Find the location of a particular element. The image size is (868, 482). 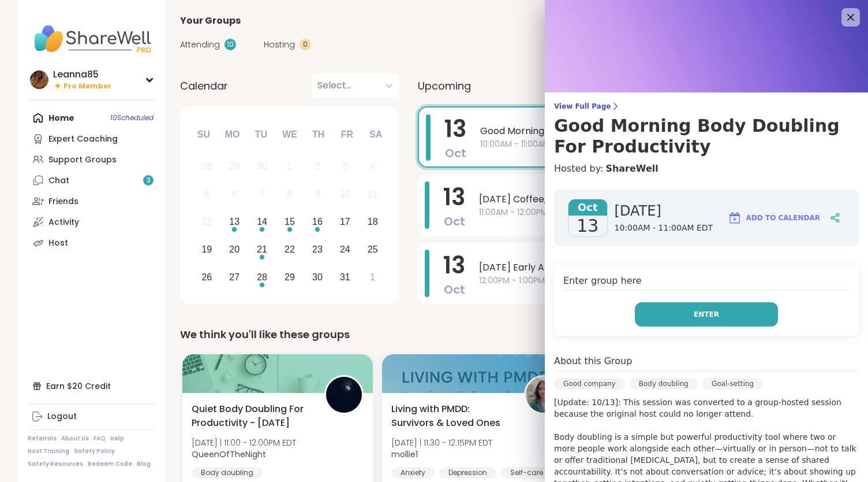

div: Not available Tuesday, September 30th, 2025 is located at coordinates (262, 167).